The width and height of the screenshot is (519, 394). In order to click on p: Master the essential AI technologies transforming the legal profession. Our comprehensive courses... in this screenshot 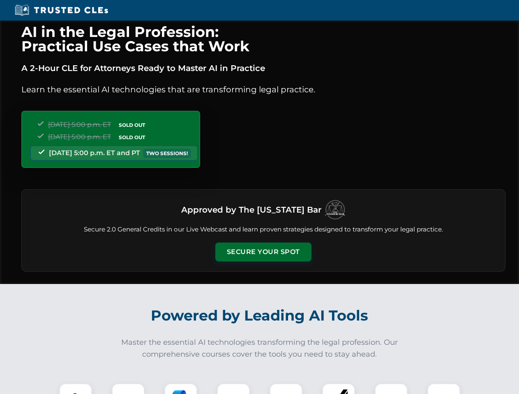, I will do `click(260, 349)`.